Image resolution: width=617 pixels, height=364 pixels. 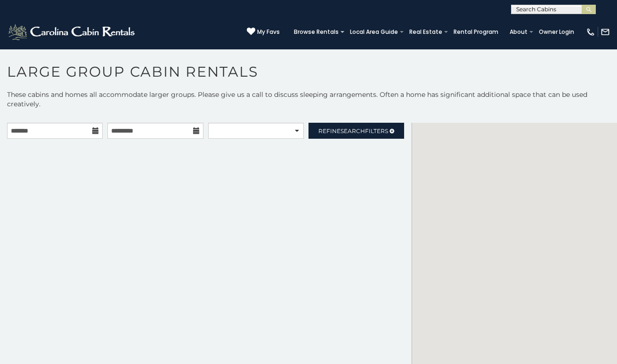 I want to click on a: Real Estate, so click(x=426, y=32).